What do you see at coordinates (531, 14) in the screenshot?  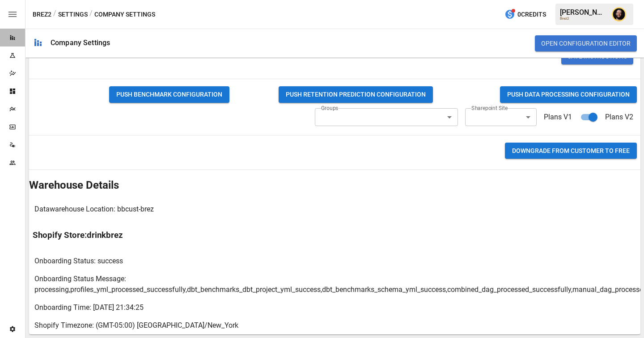 I see `span: 0 Credits` at bounding box center [531, 14].